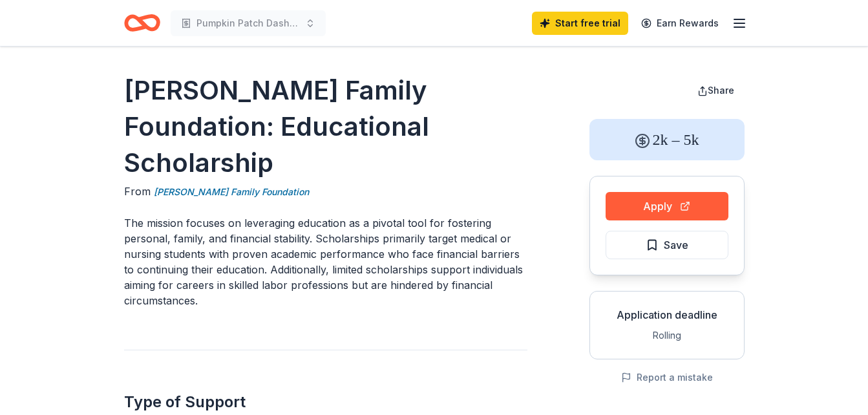 Image resolution: width=868 pixels, height=415 pixels. I want to click on a: Start free trial, so click(580, 23).